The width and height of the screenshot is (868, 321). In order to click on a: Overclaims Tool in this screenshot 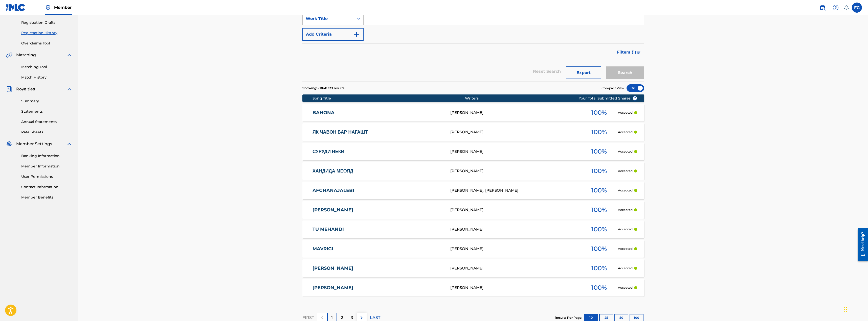, I will do `click(47, 43)`.